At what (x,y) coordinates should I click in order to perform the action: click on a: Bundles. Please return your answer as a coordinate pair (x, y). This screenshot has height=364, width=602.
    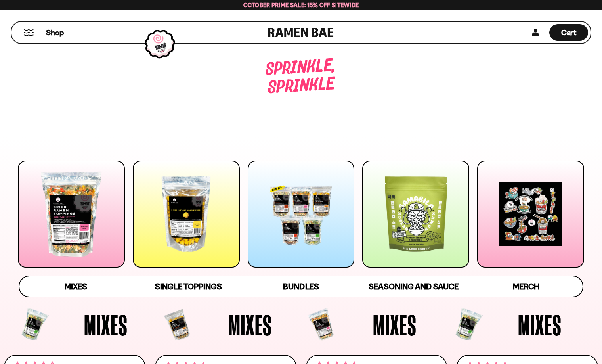
    Looking at the image, I should click on (301, 286).